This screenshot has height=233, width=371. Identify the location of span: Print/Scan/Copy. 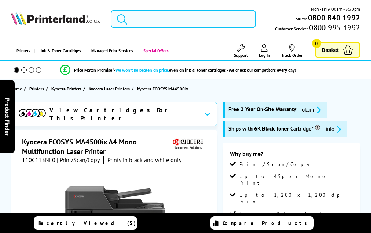
(277, 164).